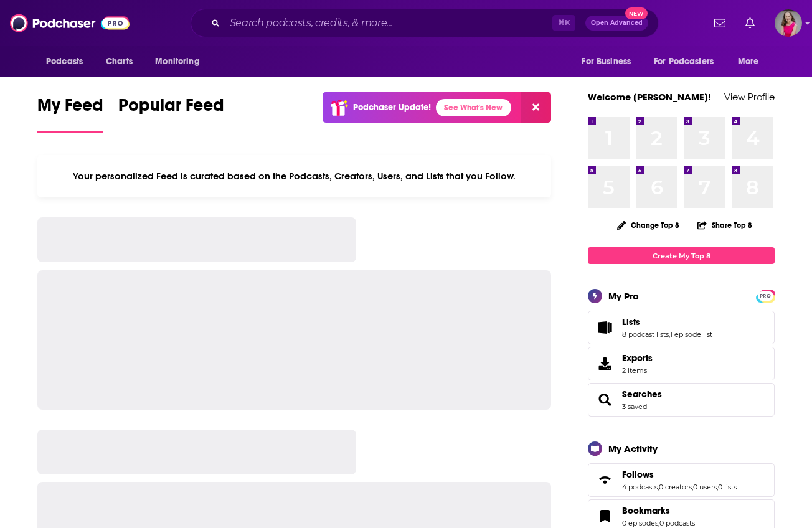  Describe the element at coordinates (705, 487) in the screenshot. I see `a: 0 users` at that location.